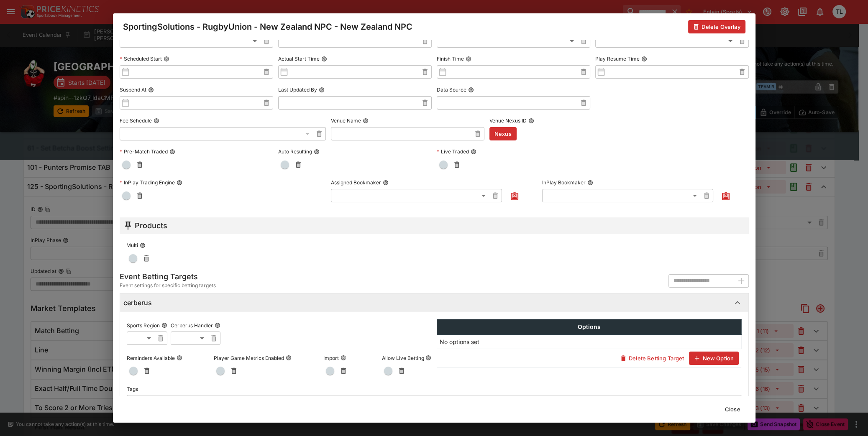 This screenshot has width=868, height=436. What do you see at coordinates (652, 358) in the screenshot?
I see `button: Delete Betting Target` at bounding box center [652, 358].